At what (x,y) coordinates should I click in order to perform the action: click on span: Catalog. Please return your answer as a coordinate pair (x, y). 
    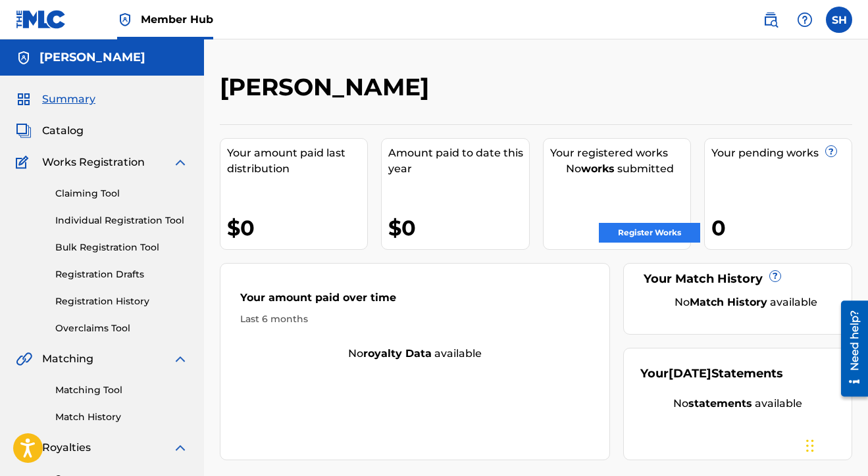
    Looking at the image, I should click on (63, 131).